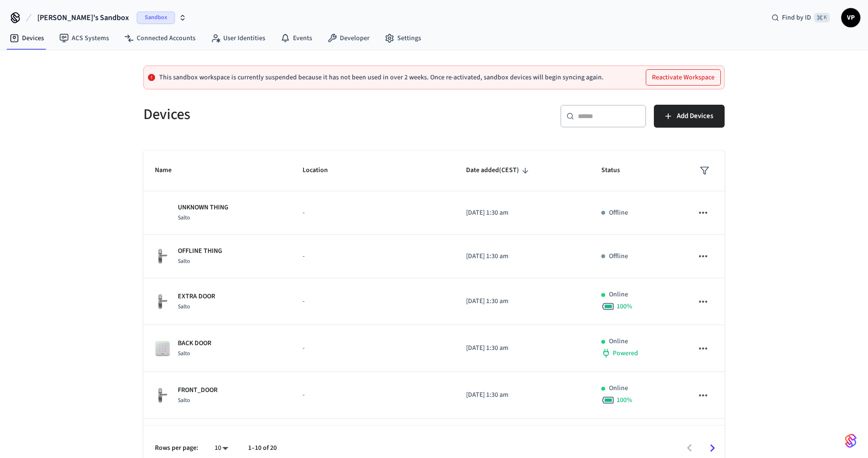 Image resolution: width=868 pixels, height=458 pixels. I want to click on p: EXTRA DOOR, so click(196, 296).